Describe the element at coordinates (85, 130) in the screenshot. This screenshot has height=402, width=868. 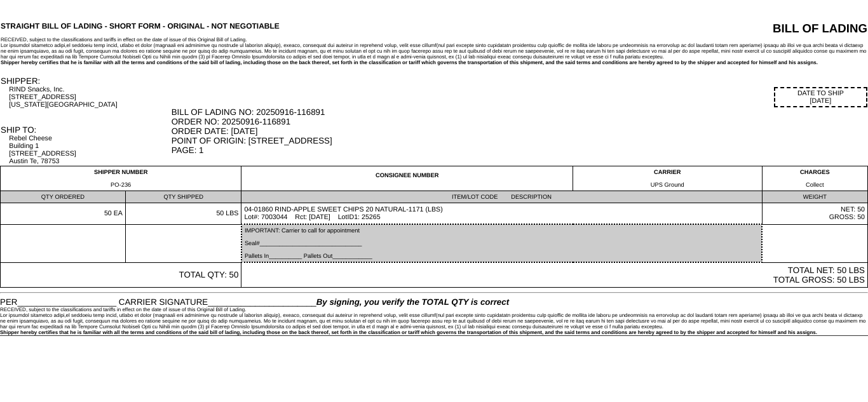
I see `div: SHIP TO:` at that location.